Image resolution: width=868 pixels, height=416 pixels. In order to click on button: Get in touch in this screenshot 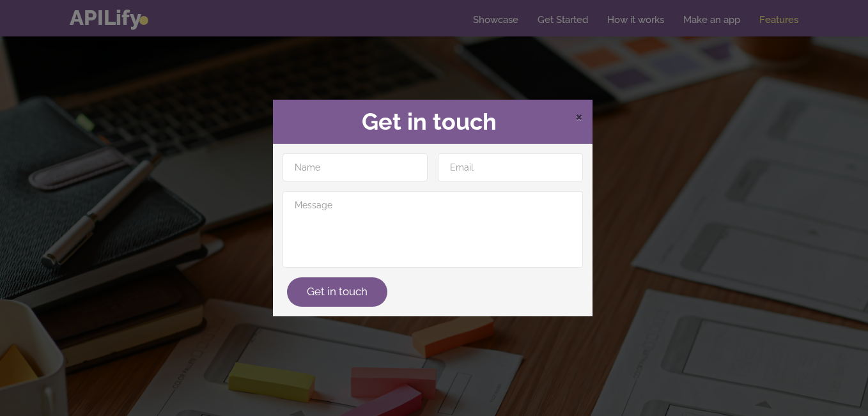, I will do `click(337, 292)`.